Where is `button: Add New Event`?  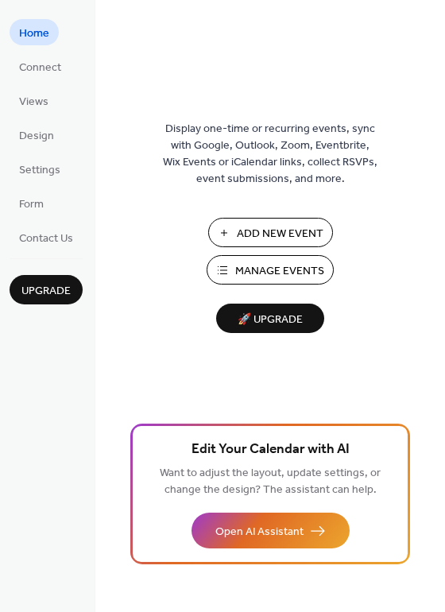 button: Add New Event is located at coordinates (270, 232).